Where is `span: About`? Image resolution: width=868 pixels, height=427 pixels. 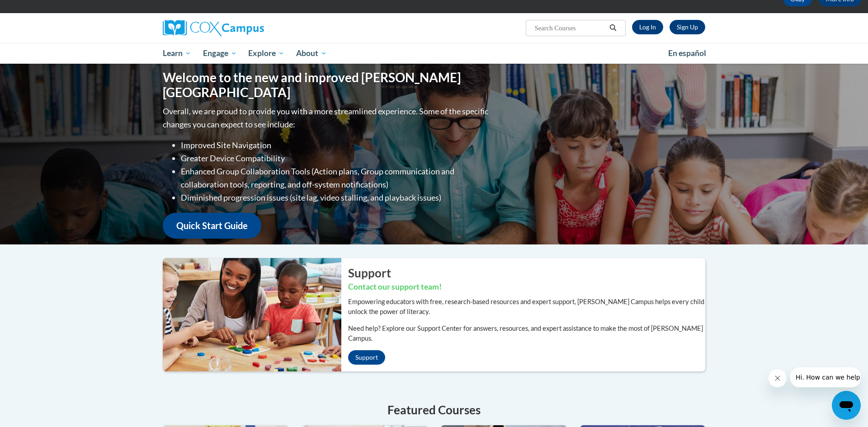 span: About is located at coordinates (312, 53).